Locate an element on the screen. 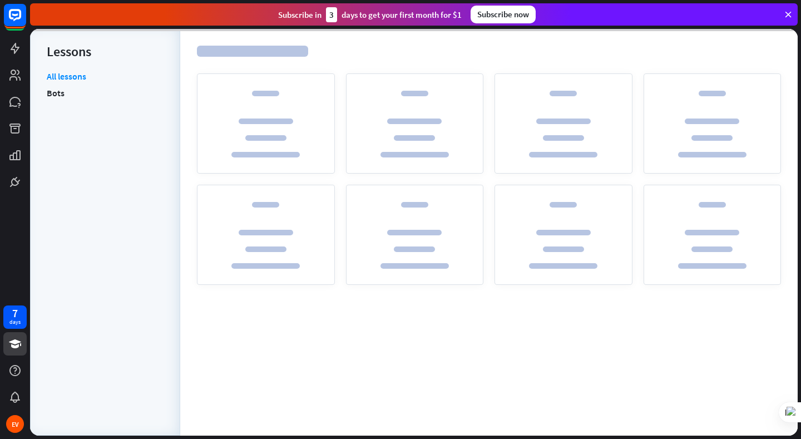 This screenshot has height=439, width=801. div: days is located at coordinates (15, 322).